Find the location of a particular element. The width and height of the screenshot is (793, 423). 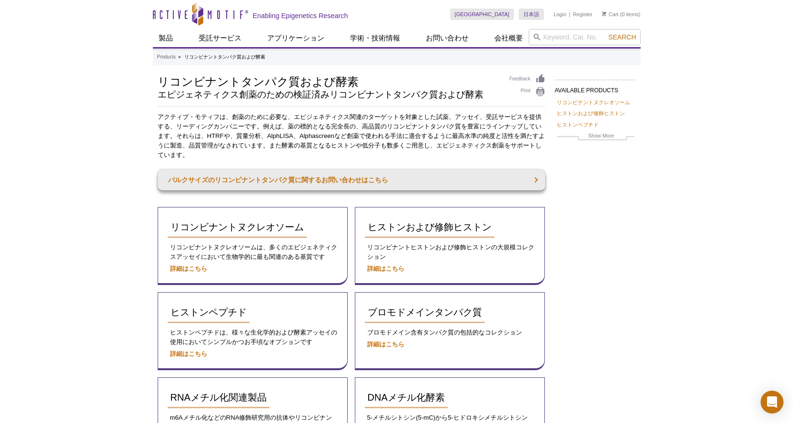

a: Print is located at coordinates (527, 92).